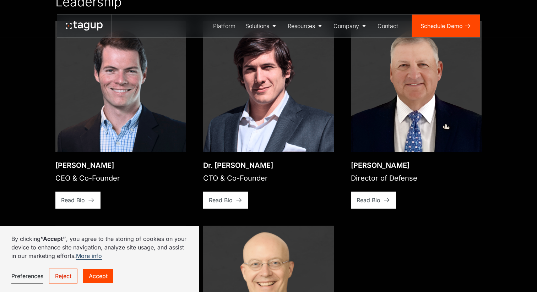  Describe the element at coordinates (238, 178) in the screenshot. I see `div: CTO & Co-Founder` at that location.